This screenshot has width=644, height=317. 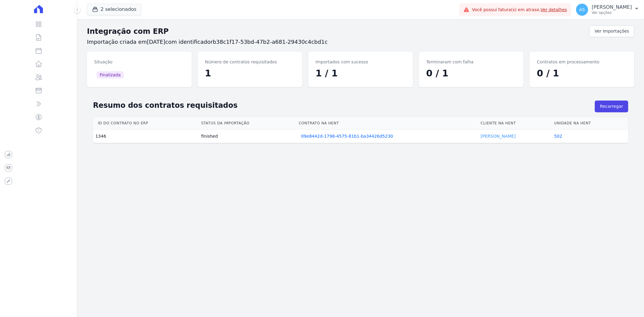 I want to click on a: 09e8442d-1798-4575-81b1-ba34426d5230, so click(x=347, y=136).